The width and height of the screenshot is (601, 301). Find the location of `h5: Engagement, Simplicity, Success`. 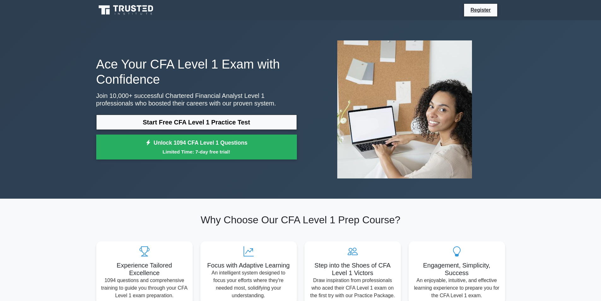

h5: Engagement, Simplicity, Success is located at coordinates (457, 269).